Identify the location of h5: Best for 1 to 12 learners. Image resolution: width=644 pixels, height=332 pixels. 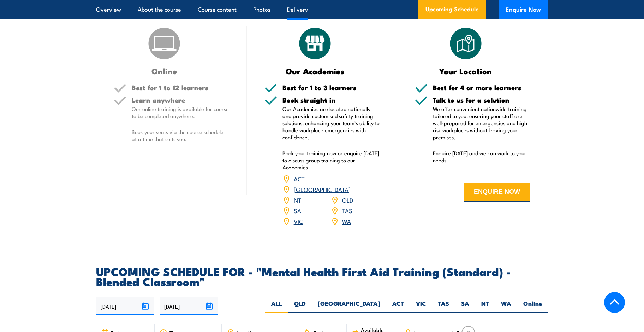
(181, 87).